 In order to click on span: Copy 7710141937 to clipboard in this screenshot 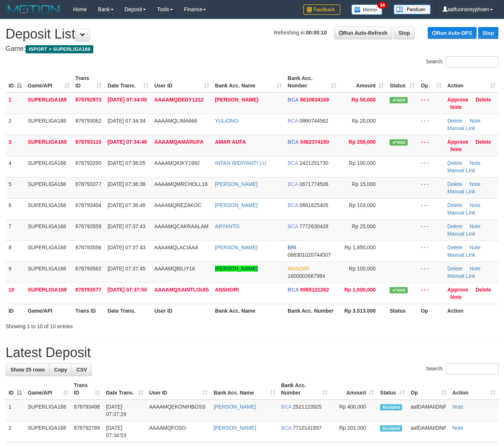, I will do `click(307, 427)`.